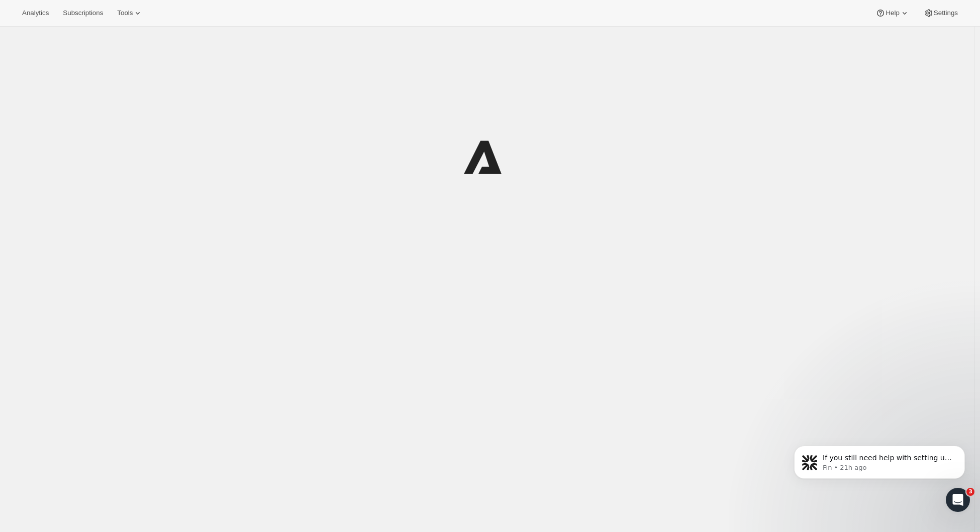 The image size is (980, 532). Describe the element at coordinates (83, 13) in the screenshot. I see `button: Subscriptions` at that location.